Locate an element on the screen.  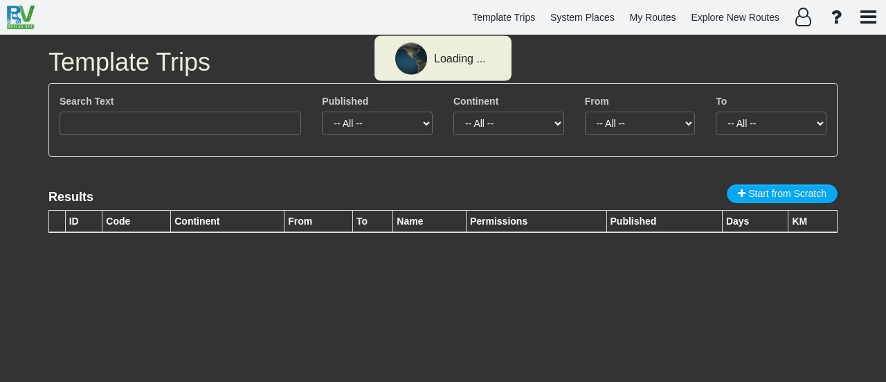
th: Days is located at coordinates (755, 221).